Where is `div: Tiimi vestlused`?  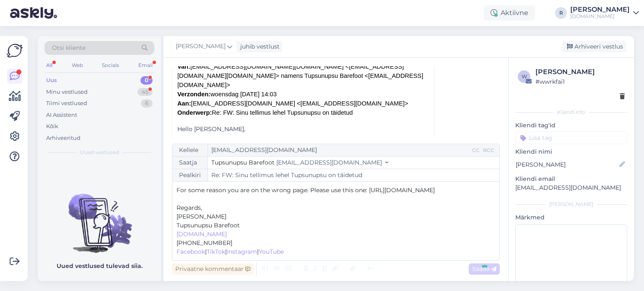 div: Tiimi vestlused is located at coordinates (66, 103).